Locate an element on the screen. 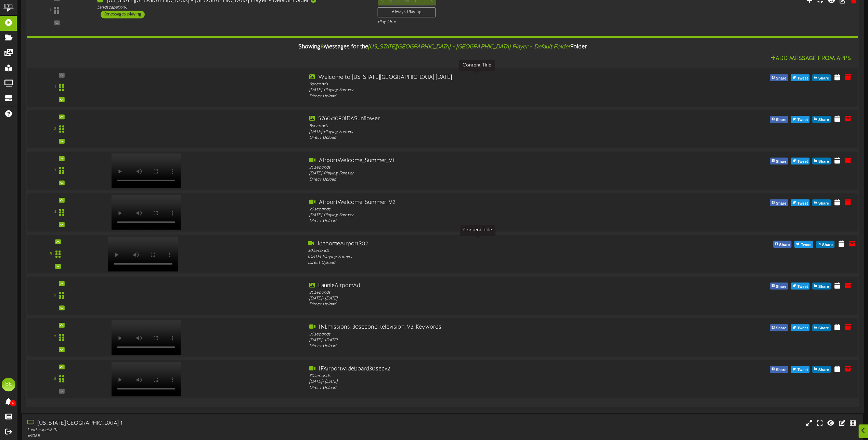  div: 5760x1080IDASunflower is located at coordinates (477, 119).